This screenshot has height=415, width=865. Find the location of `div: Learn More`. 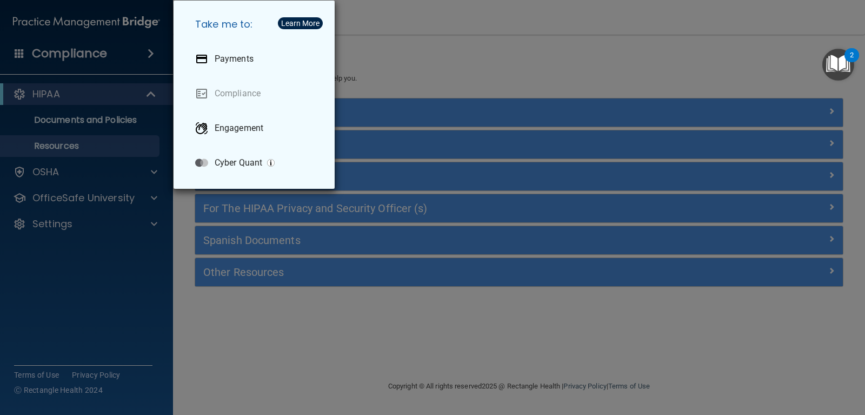

div: Learn More is located at coordinates (300, 23).